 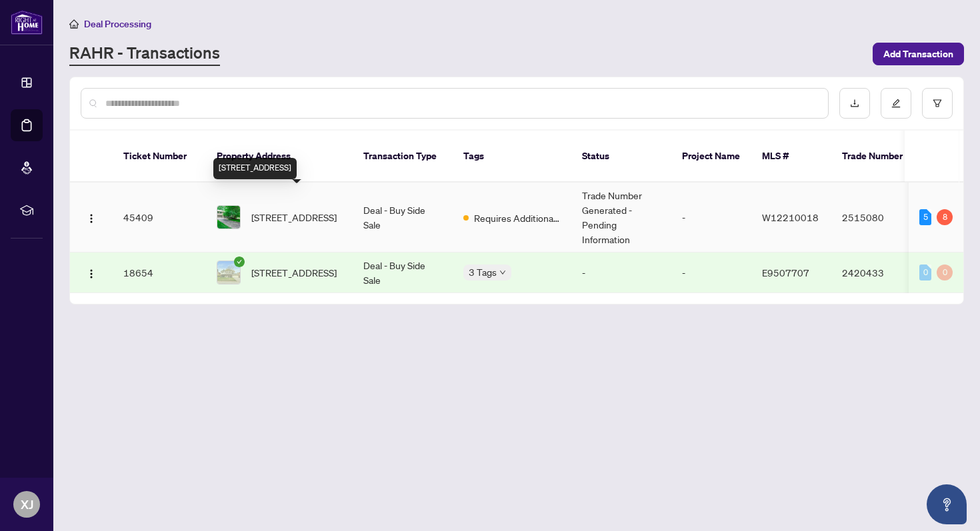 I want to click on button: download, so click(x=855, y=103).